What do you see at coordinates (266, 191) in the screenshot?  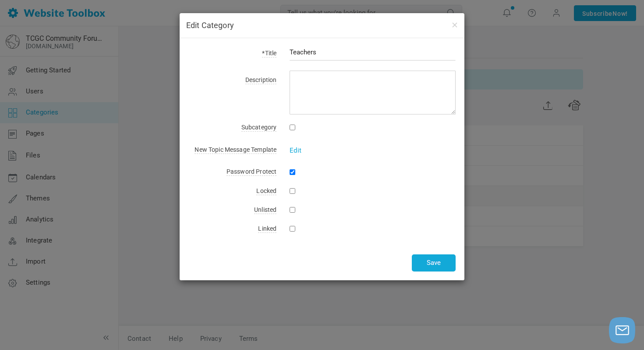 I see `span: Locked` at bounding box center [266, 191].